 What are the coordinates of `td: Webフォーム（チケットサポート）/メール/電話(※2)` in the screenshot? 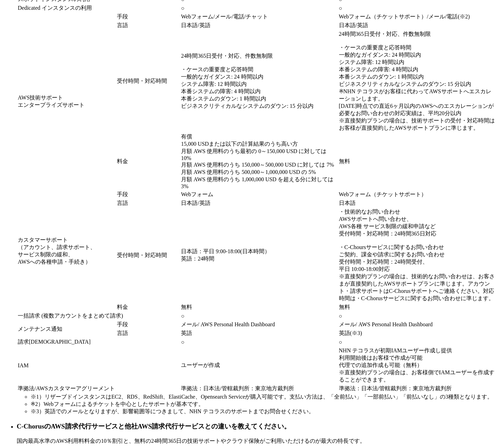 It's located at (417, 17).